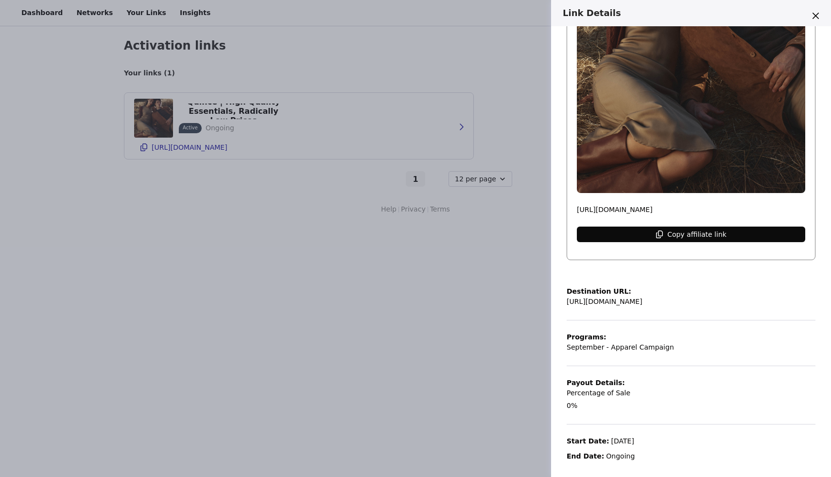 The width and height of the screenshot is (831, 477). Describe the element at coordinates (604, 291) in the screenshot. I see `p: Destination URL:` at that location.